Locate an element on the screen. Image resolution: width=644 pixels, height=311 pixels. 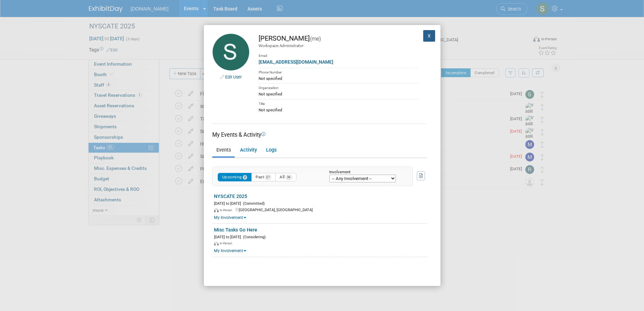
button: Past37 is located at coordinates (263, 177).